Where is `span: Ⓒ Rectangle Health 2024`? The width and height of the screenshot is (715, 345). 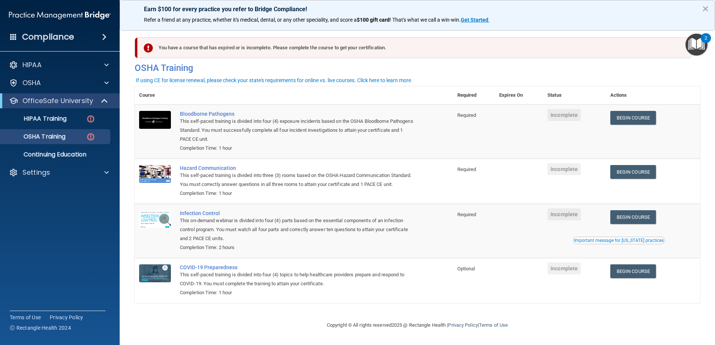 span: Ⓒ Rectangle Health 2024 is located at coordinates (40, 328).